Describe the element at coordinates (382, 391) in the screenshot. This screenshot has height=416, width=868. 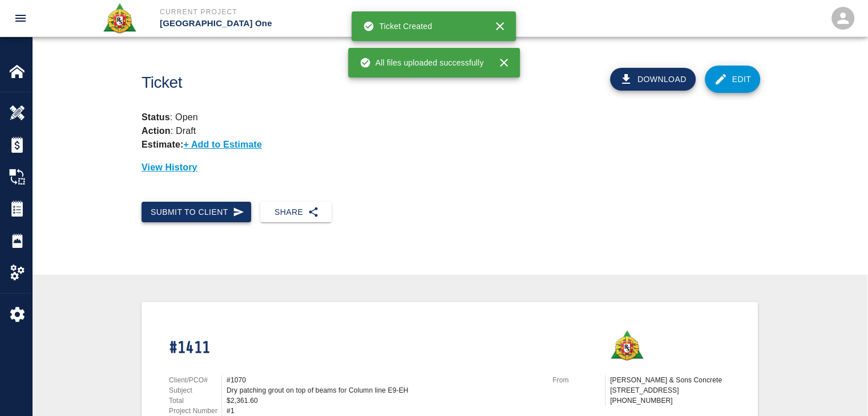
I see `div: Dry patching grout on top of beams for Column line E9-EH` at that location.